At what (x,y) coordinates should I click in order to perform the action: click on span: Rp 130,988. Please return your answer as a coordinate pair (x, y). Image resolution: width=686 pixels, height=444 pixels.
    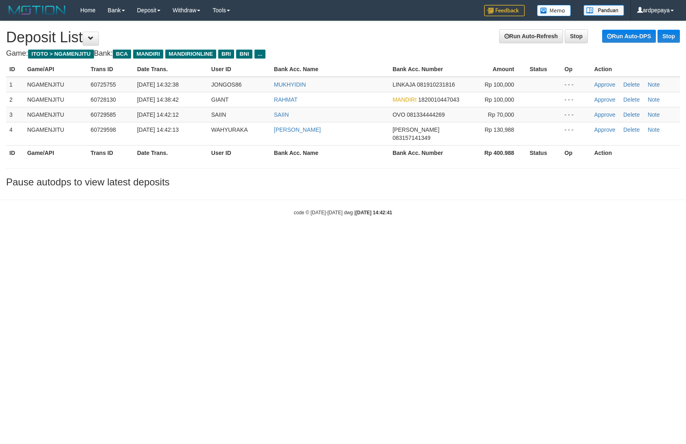
    Looking at the image, I should click on (499, 130).